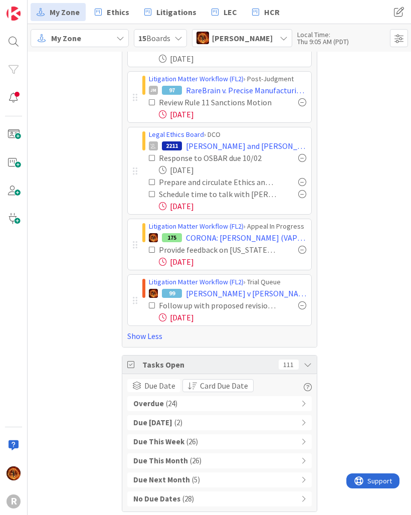  Describe the element at coordinates (208, 364) in the screenshot. I see `span: Tasks Open` at that location.